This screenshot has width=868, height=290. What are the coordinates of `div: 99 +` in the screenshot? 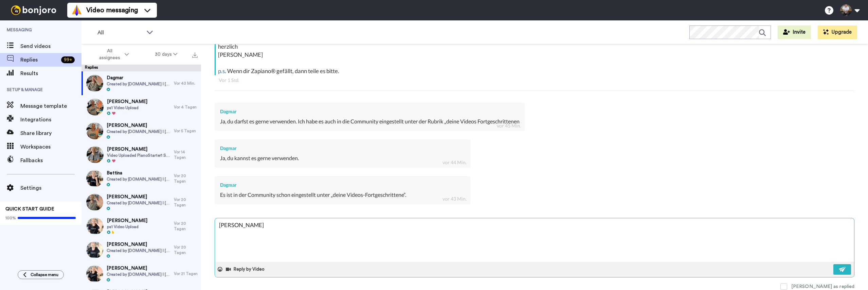 It's located at (68, 60).